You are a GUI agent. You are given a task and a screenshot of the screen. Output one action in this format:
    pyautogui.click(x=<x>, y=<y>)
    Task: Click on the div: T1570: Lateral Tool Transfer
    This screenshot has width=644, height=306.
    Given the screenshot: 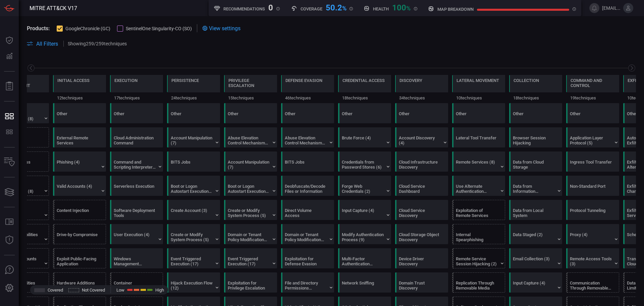 What is the action you would take?
    pyautogui.click(x=478, y=138)
    